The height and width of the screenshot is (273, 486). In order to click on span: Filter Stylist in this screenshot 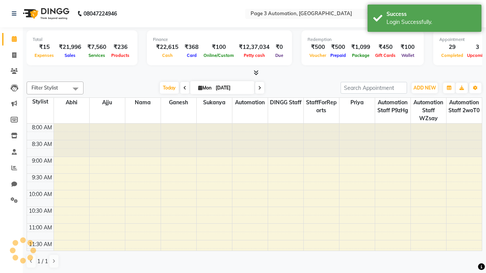, I will do `click(45, 88)`.